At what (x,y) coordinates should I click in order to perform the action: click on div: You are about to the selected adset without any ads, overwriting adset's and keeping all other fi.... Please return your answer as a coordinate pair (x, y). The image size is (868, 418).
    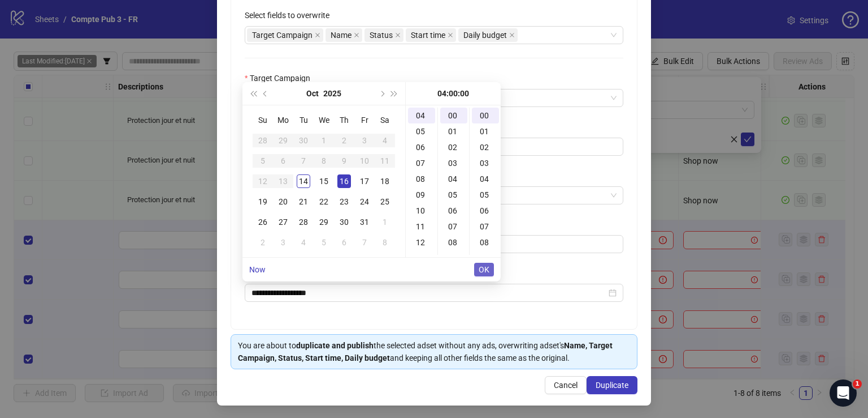
    Looking at the image, I should click on (434, 352).